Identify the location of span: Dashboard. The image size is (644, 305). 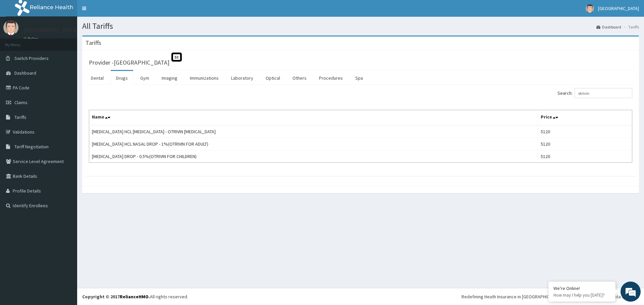
(25, 73).